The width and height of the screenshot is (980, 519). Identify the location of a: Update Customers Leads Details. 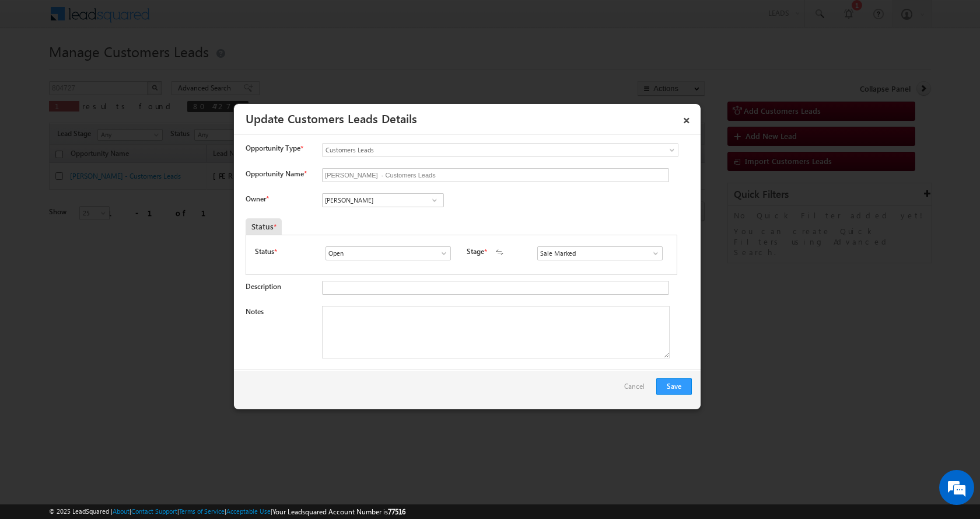
(331, 118).